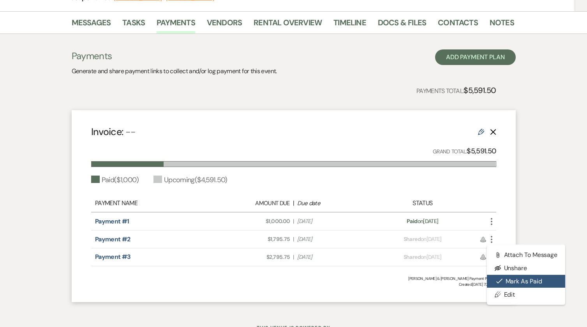 Image resolution: width=587 pixels, height=327 pixels. Describe the element at coordinates (155, 203) in the screenshot. I see `div: Payment Name` at that location.